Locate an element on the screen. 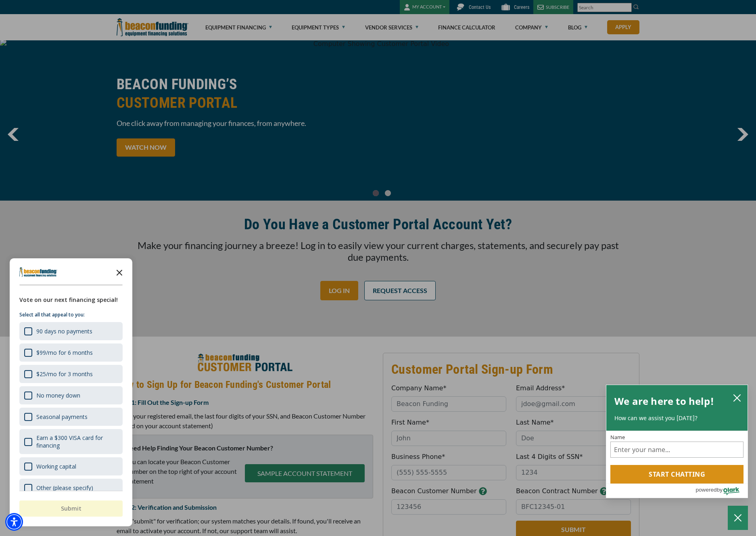 The width and height of the screenshot is (756, 536). button: Start chatting is located at coordinates (677, 475).